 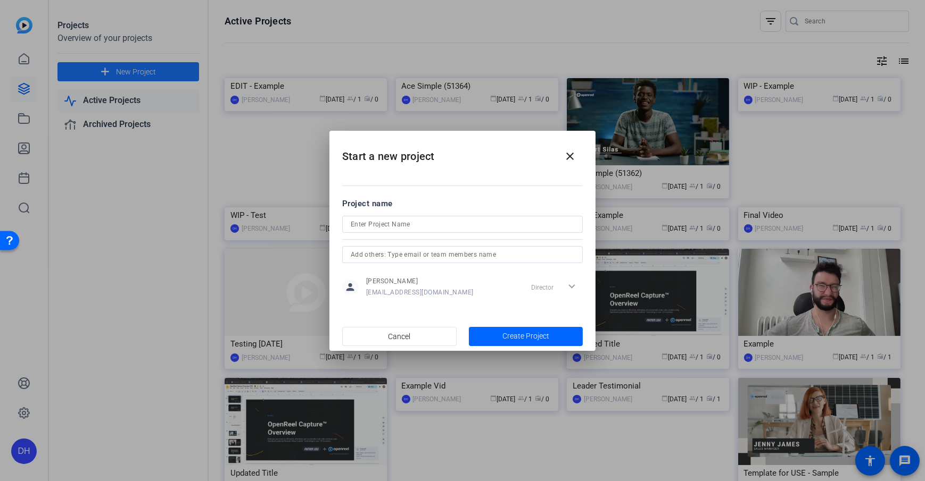 What do you see at coordinates (350, 287) in the screenshot?
I see `mat-icon: person` at bounding box center [350, 287].